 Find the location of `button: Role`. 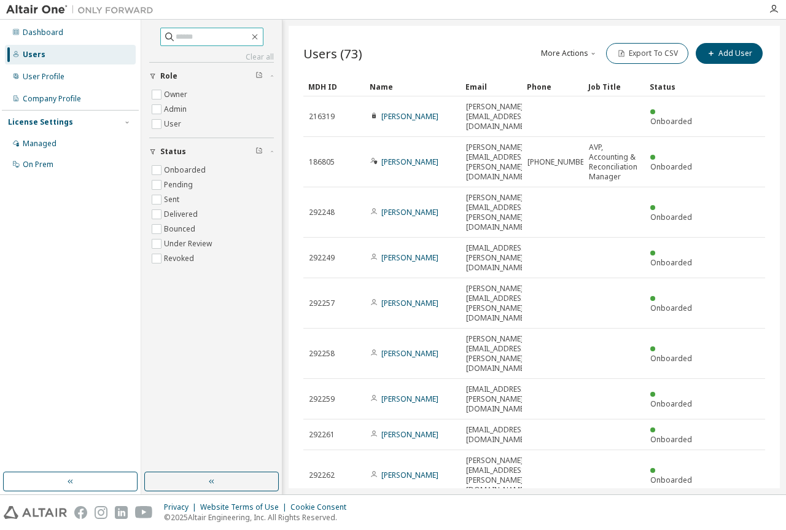

button: Role is located at coordinates (211, 76).